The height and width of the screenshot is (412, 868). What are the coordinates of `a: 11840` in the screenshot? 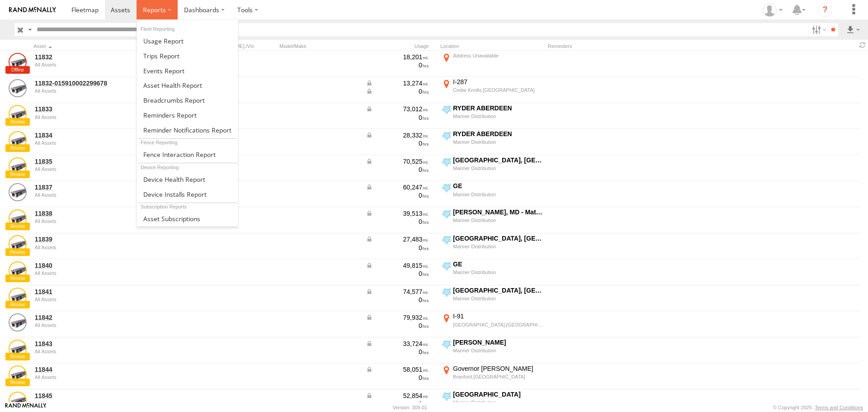 It's located at (97, 265).